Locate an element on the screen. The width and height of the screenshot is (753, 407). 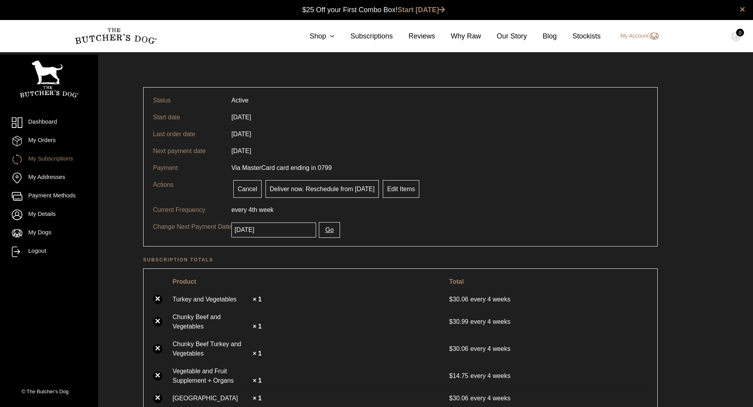
button: Go is located at coordinates (329, 230).